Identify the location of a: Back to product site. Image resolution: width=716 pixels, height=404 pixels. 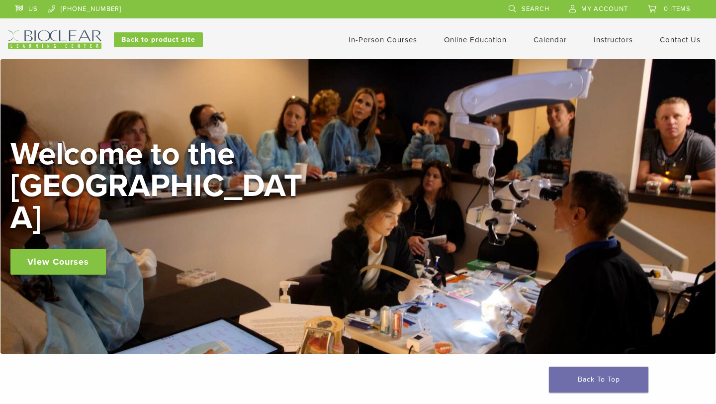
(158, 40).